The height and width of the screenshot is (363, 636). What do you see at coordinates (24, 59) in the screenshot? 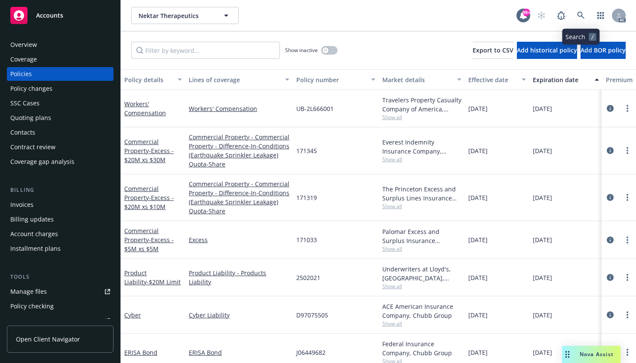
I see `div: Coverage` at bounding box center [24, 59].